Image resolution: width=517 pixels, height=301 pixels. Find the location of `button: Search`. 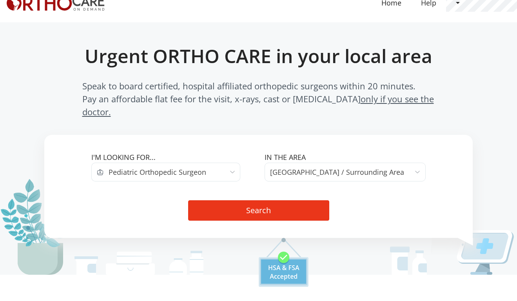

button: Search is located at coordinates (259, 211).